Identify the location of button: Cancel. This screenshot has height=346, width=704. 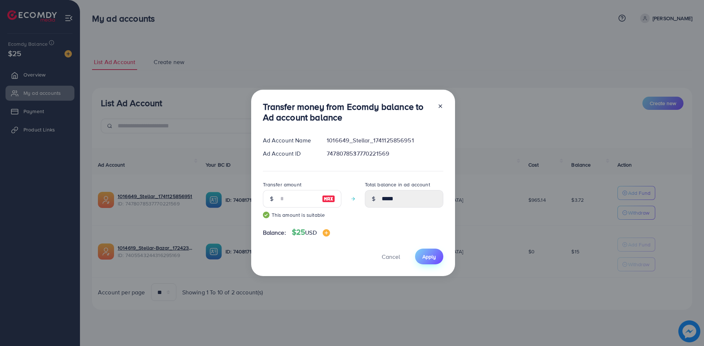
(391, 257).